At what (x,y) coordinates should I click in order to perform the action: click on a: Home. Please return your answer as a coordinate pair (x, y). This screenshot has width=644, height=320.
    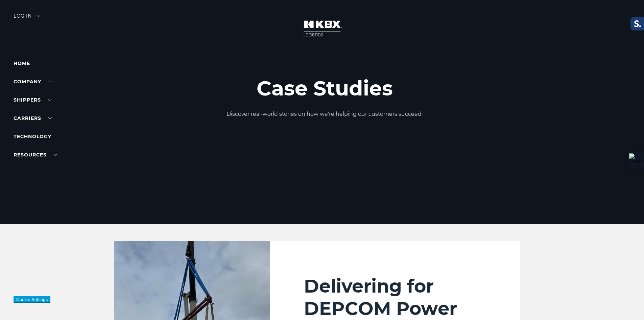
    Looking at the image, I should click on (22, 63).